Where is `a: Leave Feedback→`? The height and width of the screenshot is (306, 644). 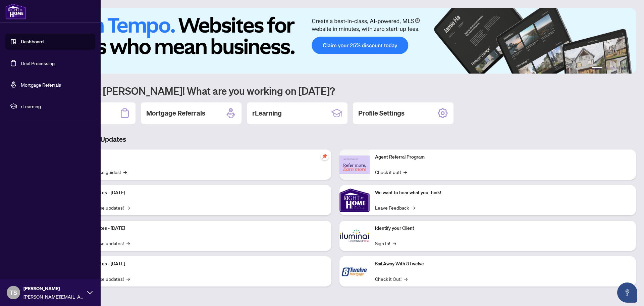
a: Leave Feedback→ is located at coordinates (395, 207).